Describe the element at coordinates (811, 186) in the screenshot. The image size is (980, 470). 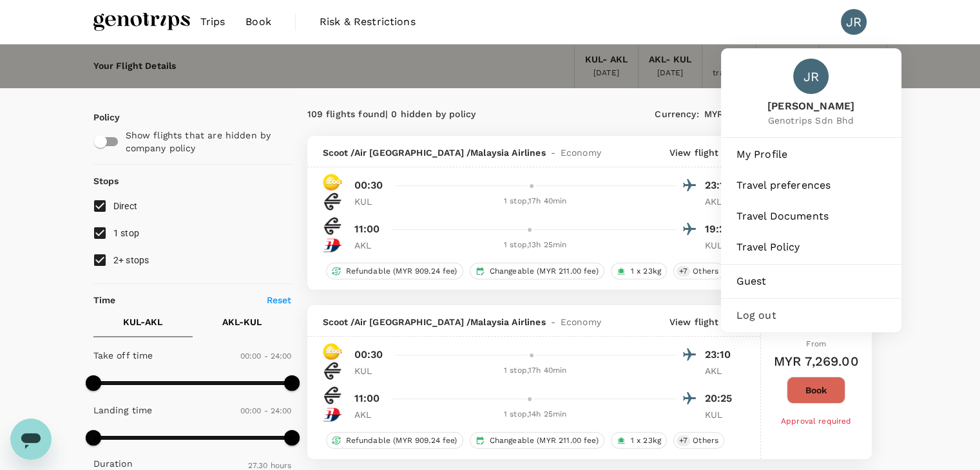
I see `span: Travel preferences` at that location.